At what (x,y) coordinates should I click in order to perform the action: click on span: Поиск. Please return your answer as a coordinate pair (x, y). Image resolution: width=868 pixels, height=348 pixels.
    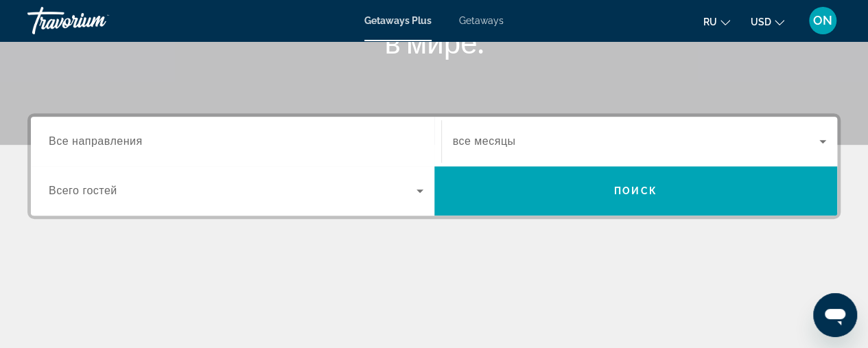
    Looking at the image, I should click on (635, 191).